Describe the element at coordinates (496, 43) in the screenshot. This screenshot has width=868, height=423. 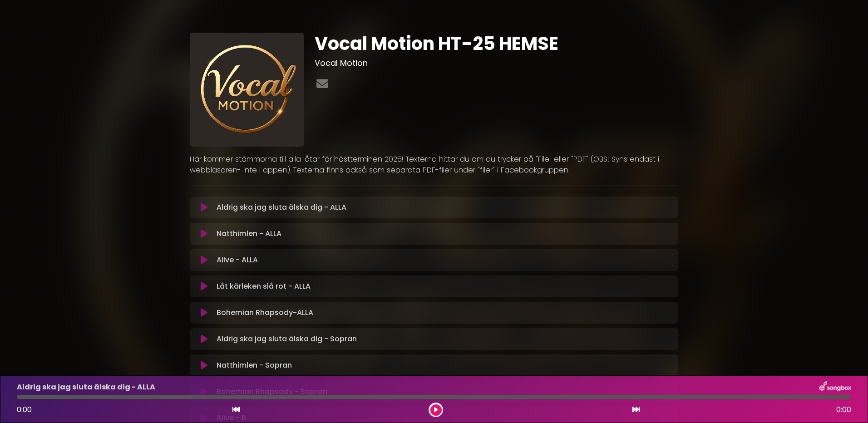
I see `h1: Vocal Motion HT-25 HEMSE` at that location.